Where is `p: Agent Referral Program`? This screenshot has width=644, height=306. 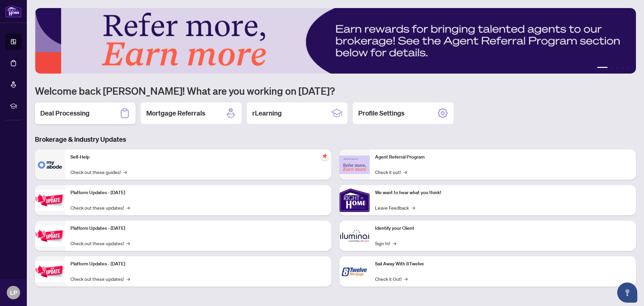
p: Agent Referral Program is located at coordinates (503, 157).